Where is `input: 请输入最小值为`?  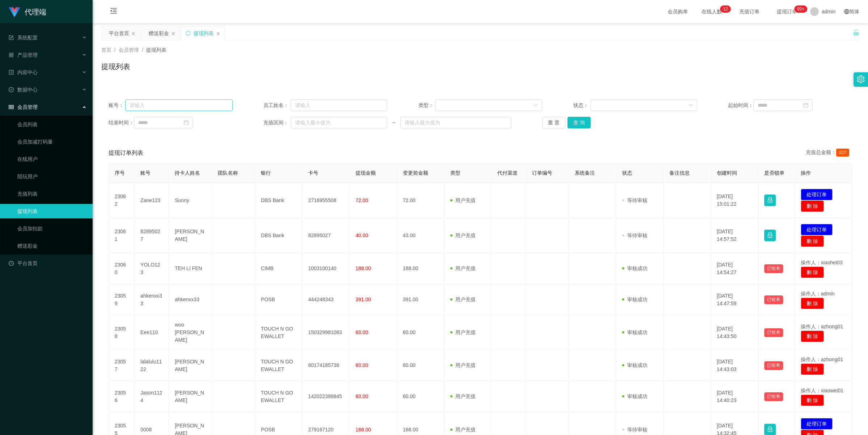 input: 请输入最小值为 is located at coordinates (339, 123).